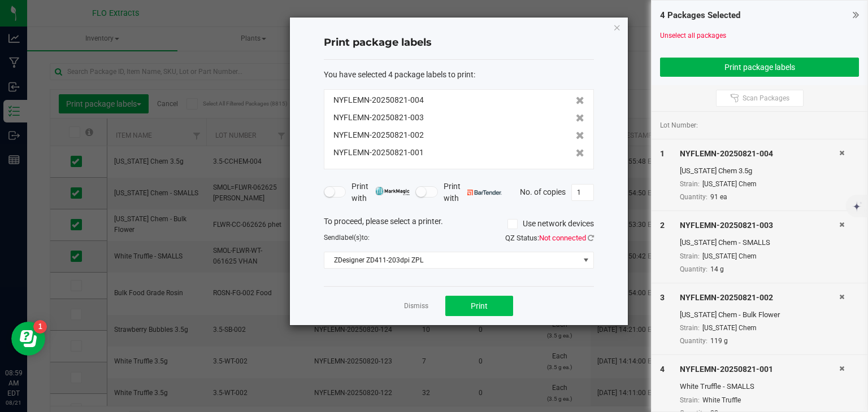 The image size is (868, 412). I want to click on span: No. of copies, so click(542, 191).